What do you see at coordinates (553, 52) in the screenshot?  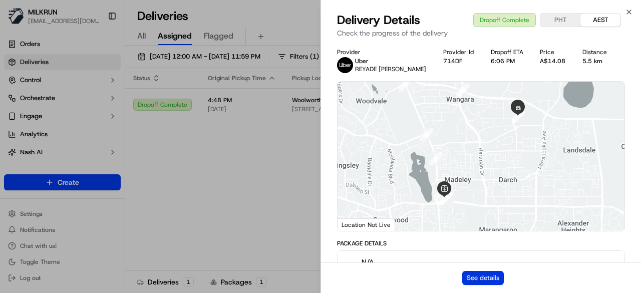 I see `div: Price` at bounding box center [553, 52].